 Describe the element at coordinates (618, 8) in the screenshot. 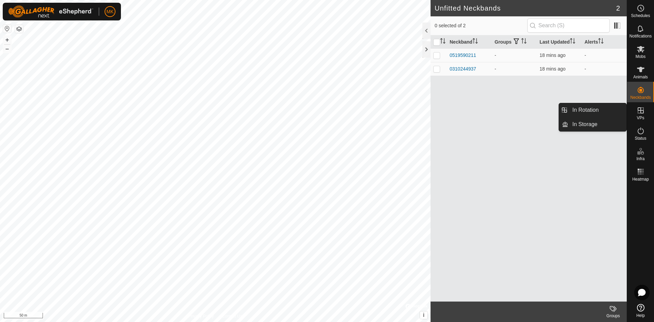

I see `span: 2` at that location.